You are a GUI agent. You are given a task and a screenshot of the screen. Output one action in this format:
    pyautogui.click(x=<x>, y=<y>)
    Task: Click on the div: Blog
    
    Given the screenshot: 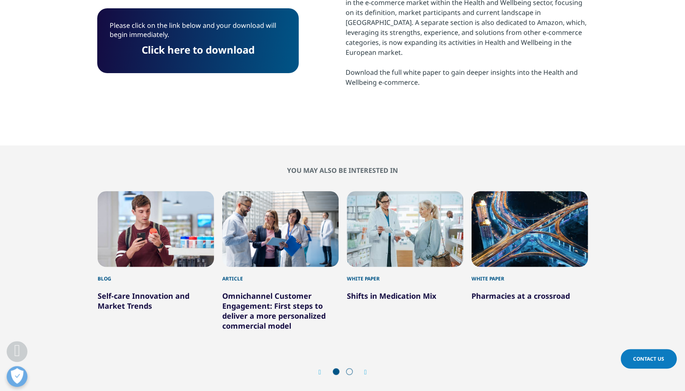 What is the action you would take?
    pyautogui.click(x=156, y=275)
    